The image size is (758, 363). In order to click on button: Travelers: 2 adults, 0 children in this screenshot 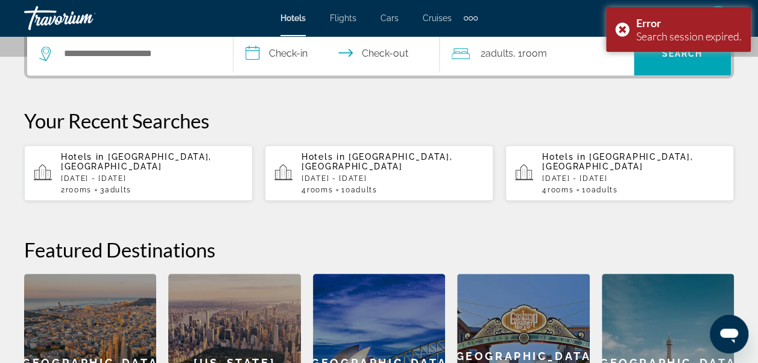, I will do `click(536, 54)`.